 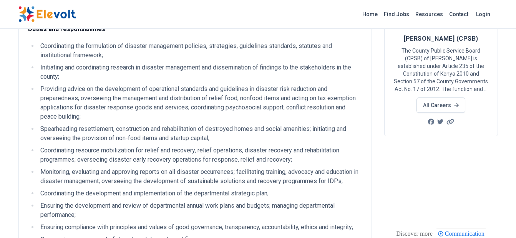 What do you see at coordinates (200, 103) in the screenshot?
I see `li: Providing advice on the development of operational standards and guidelines in disaster risk redu...` at bounding box center [200, 103].